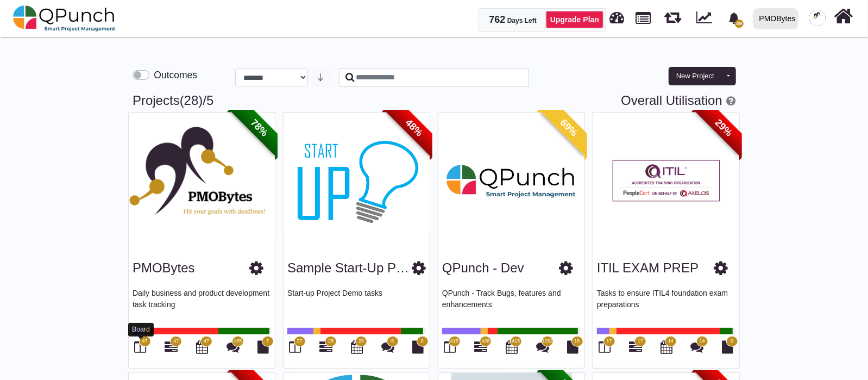 Image resolution: width=868 pixels, height=380 pixels. What do you see at coordinates (485, 341) in the screenshot?
I see `span: 428` at bounding box center [485, 341].